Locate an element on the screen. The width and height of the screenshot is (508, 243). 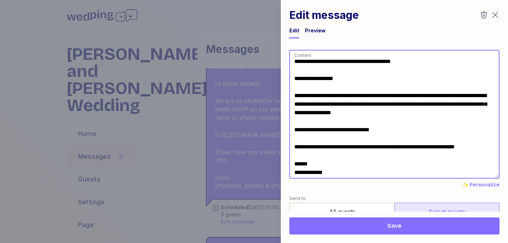
span: ✨ Personalize is located at coordinates (481, 185).